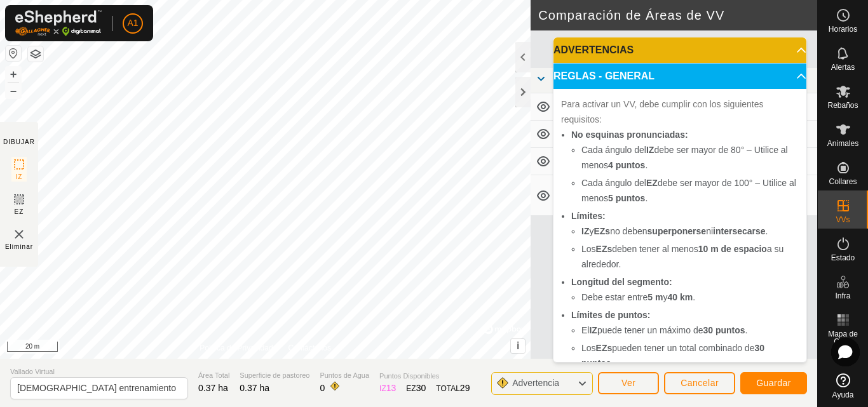 The image size is (868, 407). I want to click on button: Restablecer Mapa, so click(14, 54).